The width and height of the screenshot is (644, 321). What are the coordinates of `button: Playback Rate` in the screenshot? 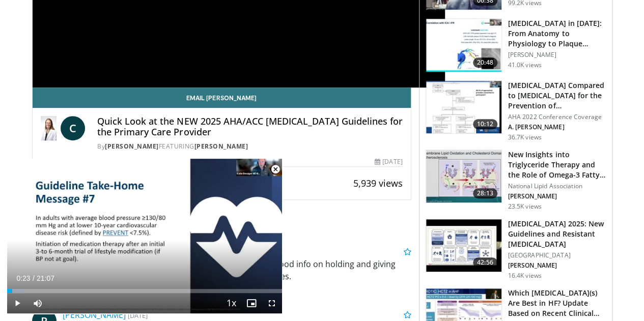 It's located at (231, 303).